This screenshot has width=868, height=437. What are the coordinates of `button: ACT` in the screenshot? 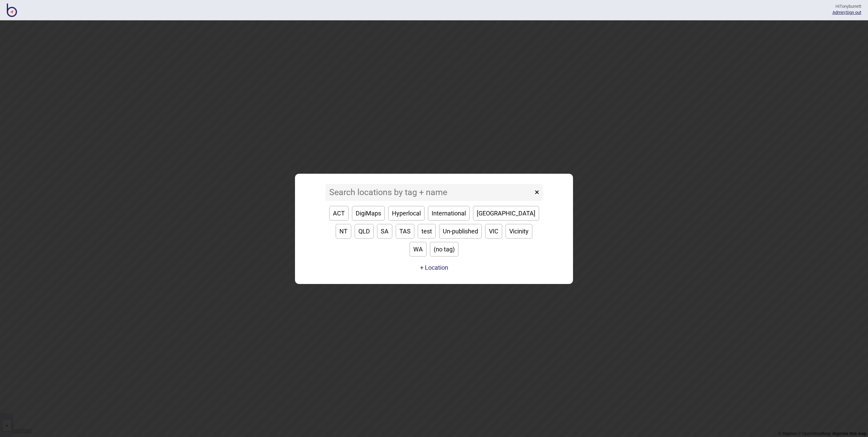 It's located at (338, 213).